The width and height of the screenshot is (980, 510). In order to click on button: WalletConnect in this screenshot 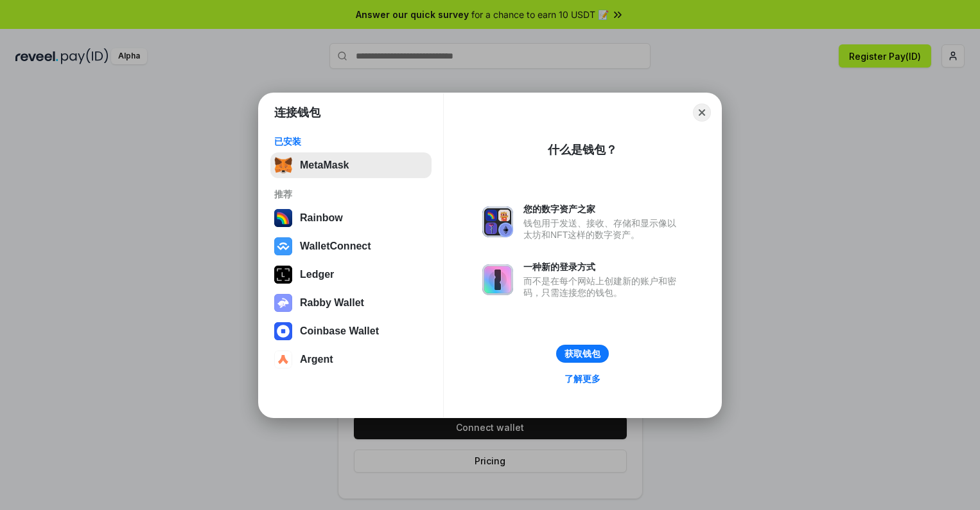, I will do `click(351, 246)`.